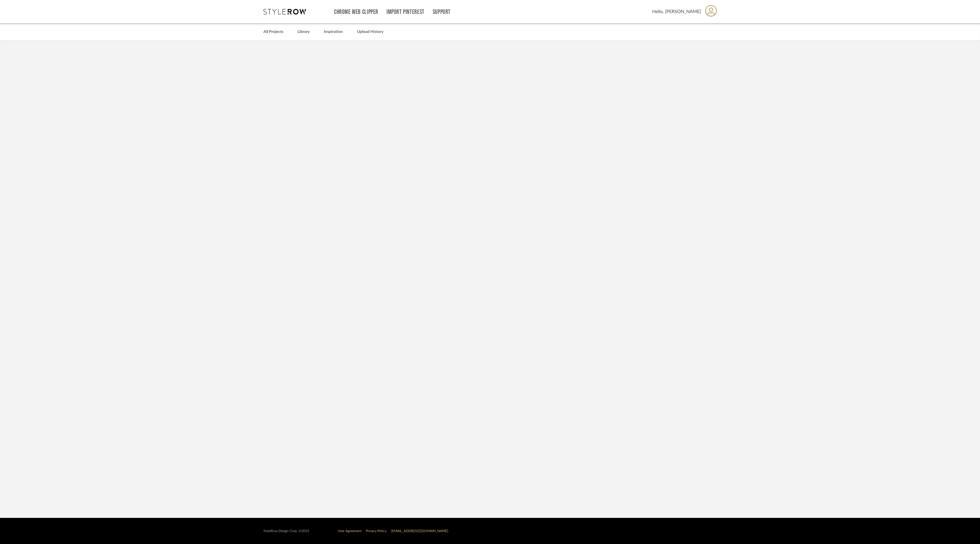  Describe the element at coordinates (356, 12) in the screenshot. I see `a: Chrome Web Clipper` at that location.